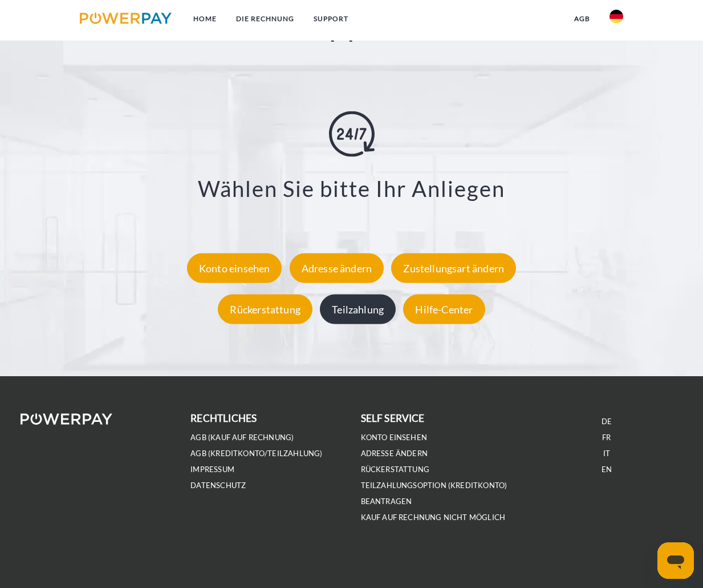 The width and height of the screenshot is (703, 588). Describe the element at coordinates (224, 418) in the screenshot. I see `b: rechtliches` at that location.